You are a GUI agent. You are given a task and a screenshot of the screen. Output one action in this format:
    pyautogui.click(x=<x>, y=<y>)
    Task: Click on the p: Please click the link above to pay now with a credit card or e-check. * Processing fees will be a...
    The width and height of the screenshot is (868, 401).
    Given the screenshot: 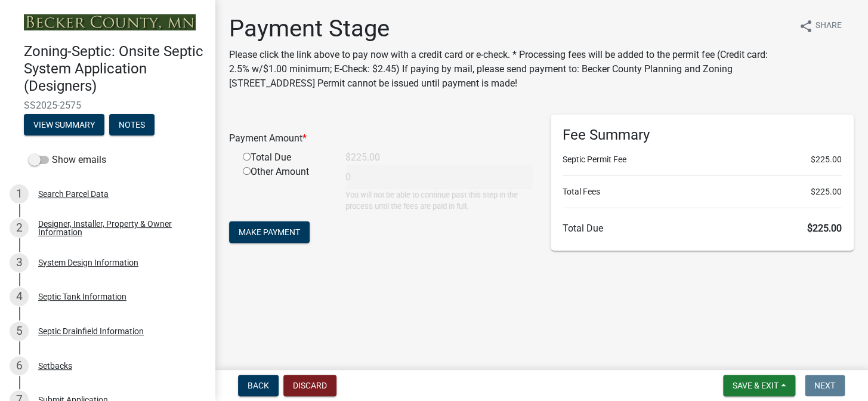 What is the action you would take?
    pyautogui.click(x=509, y=69)
    